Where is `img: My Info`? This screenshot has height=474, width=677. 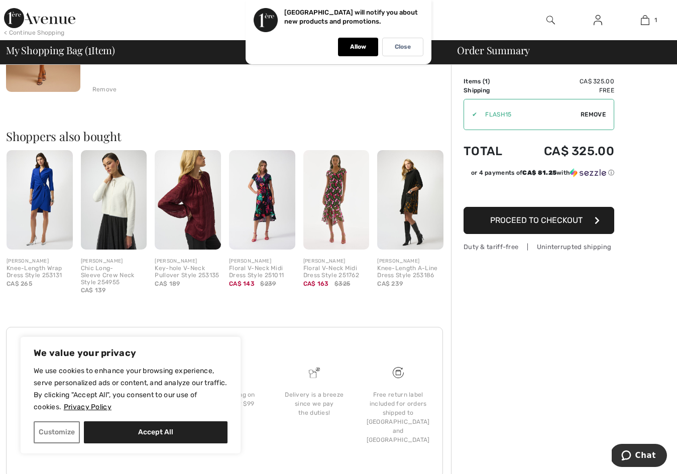
img: My Info is located at coordinates (597, 20).